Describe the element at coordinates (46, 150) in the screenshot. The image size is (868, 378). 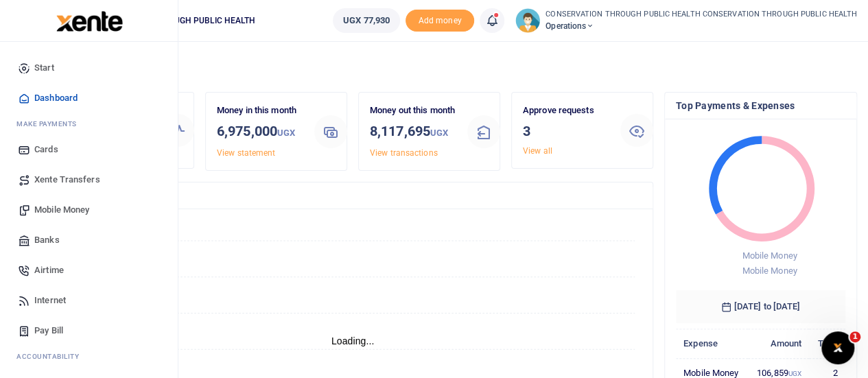
I see `span: Cards` at that location.